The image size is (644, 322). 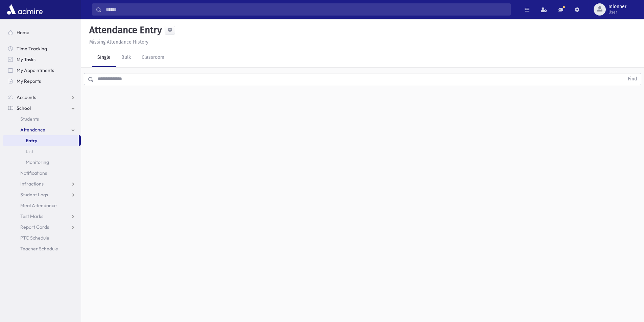 I want to click on a: Accounts, so click(x=42, y=98).